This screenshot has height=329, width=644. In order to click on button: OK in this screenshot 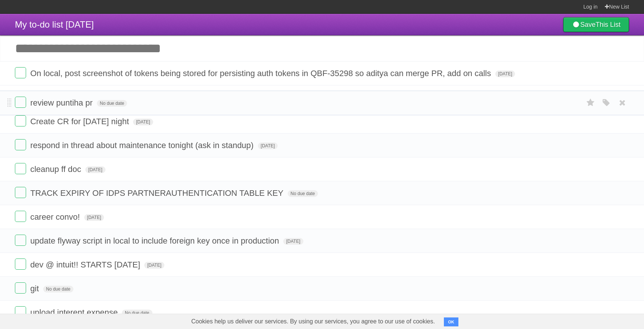, I will do `click(451, 322)`.